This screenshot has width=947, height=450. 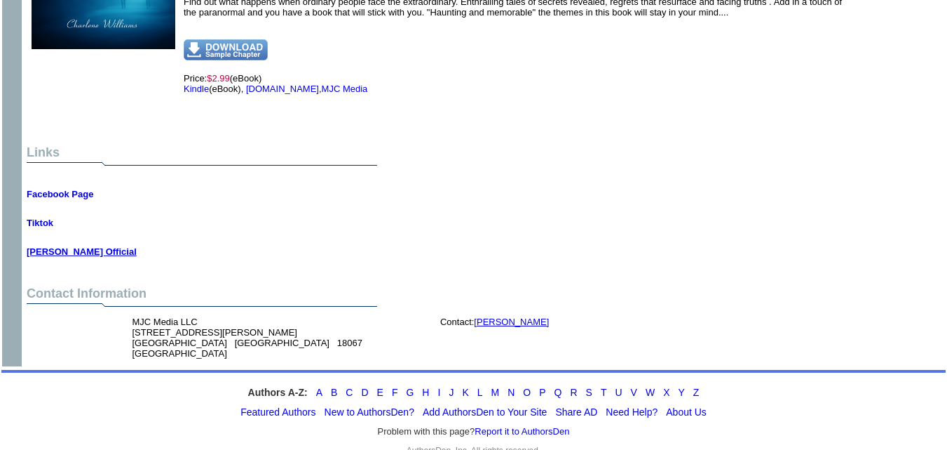 I want to click on font: Problem with this page?, so click(x=474, y=431).